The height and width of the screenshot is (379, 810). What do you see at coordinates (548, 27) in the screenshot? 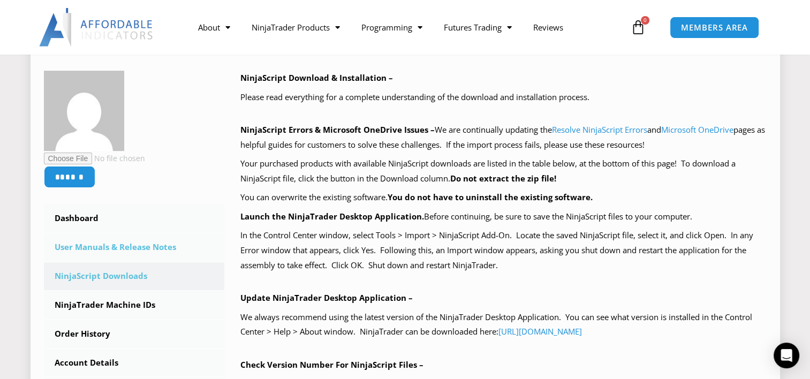
I see `a: Reviews` at bounding box center [548, 27].